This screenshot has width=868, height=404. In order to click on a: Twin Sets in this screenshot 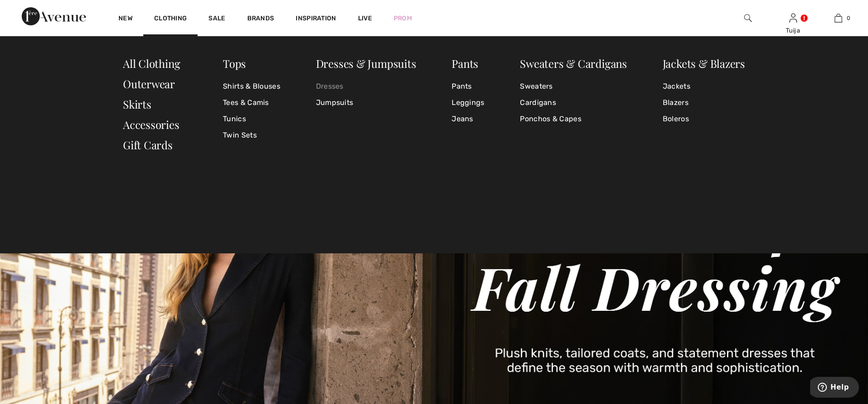, I will do `click(251, 136)`.